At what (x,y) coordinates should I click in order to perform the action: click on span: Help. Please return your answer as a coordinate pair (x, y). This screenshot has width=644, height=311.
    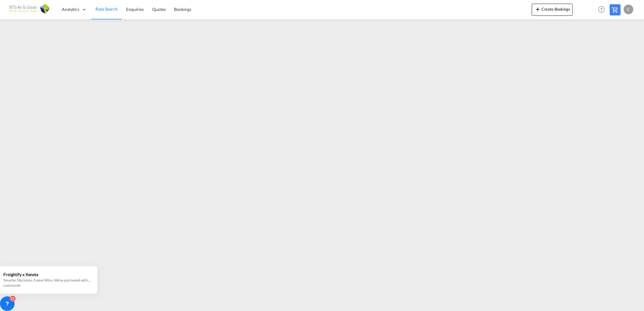
    Looking at the image, I should click on (601, 9).